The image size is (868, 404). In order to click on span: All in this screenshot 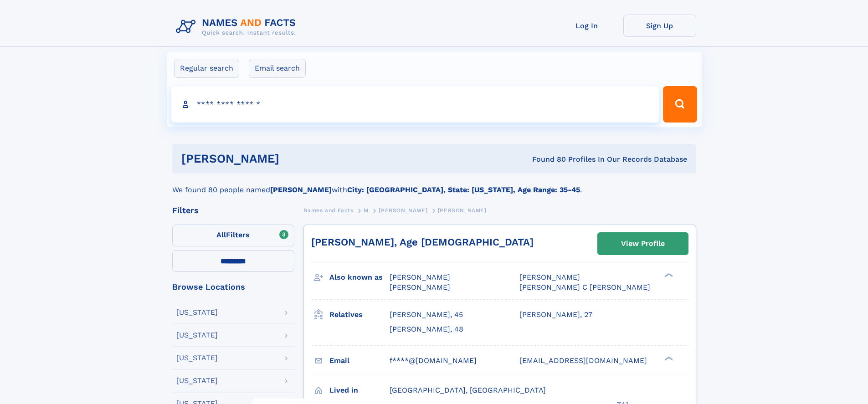, I will do `click(221, 234)`.